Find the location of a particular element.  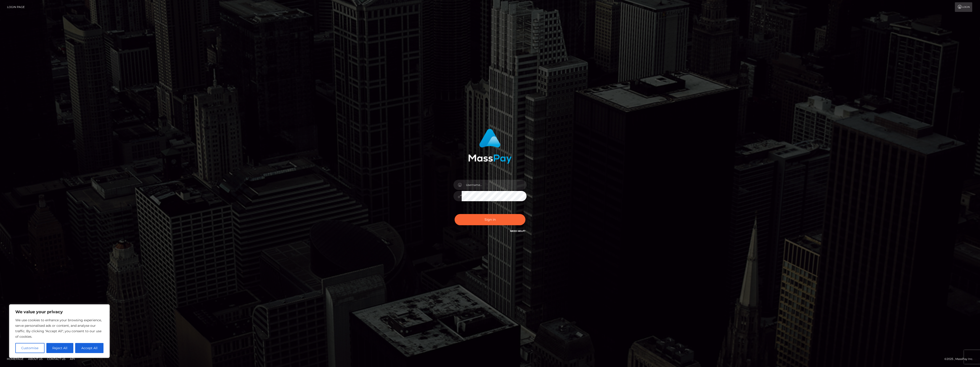

input: Username... is located at coordinates (494, 185).